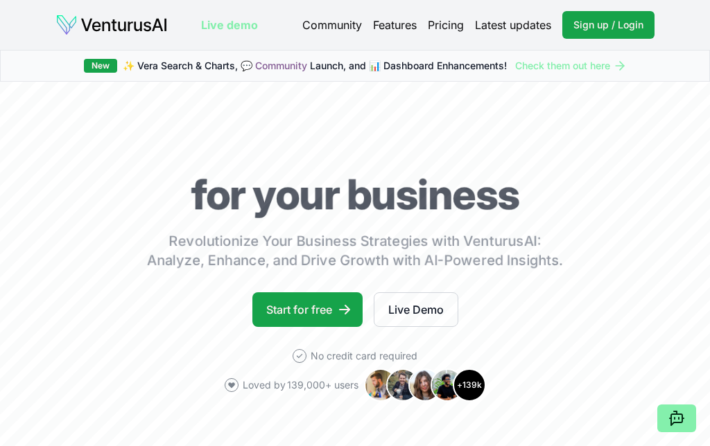 The image size is (710, 446). I want to click on a: Pricing, so click(446, 25).